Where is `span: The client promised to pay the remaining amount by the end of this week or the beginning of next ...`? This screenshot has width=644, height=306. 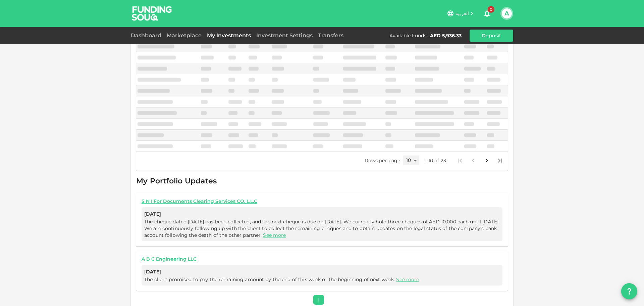 span: The client promised to pay the remaining amount by the end of this week or the beginning of next ... is located at coordinates (283, 280).